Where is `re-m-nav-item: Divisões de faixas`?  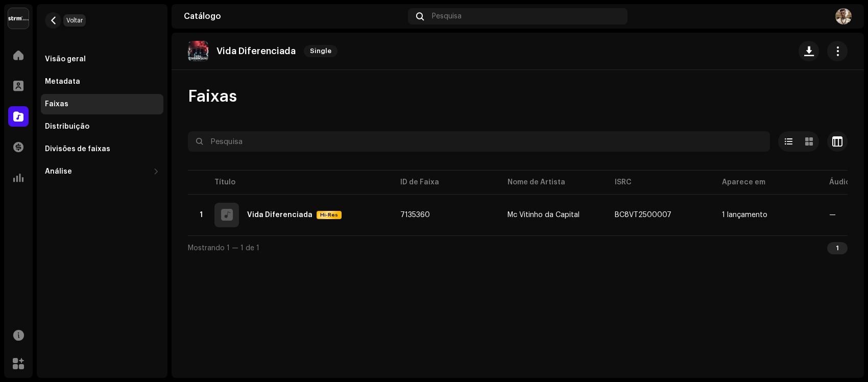
re-m-nav-item: Divisões de faixas is located at coordinates (102, 149).